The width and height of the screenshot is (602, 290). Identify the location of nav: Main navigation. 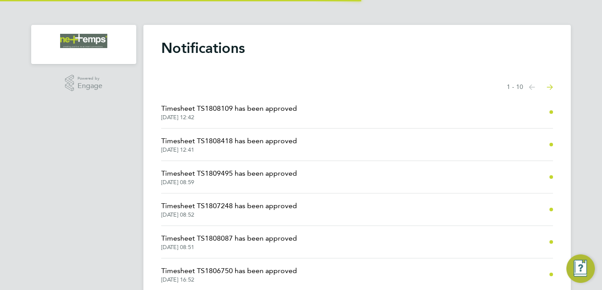
(84, 45).